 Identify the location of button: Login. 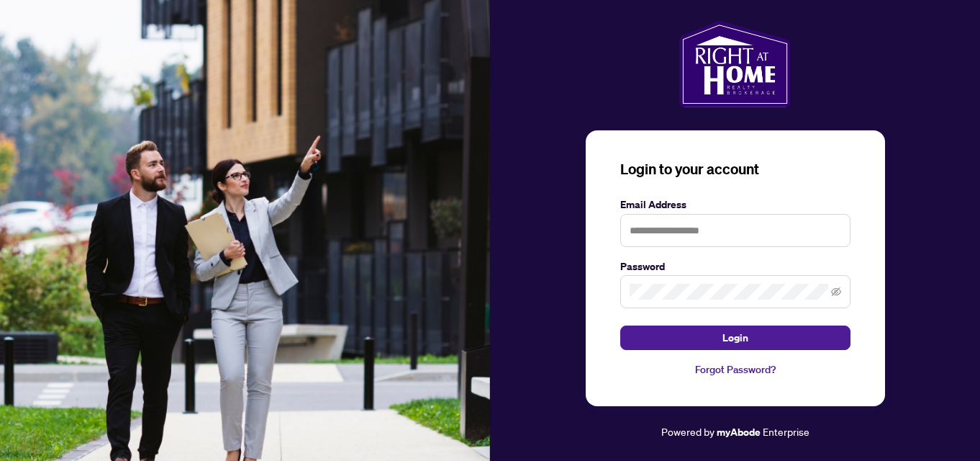
(735, 338).